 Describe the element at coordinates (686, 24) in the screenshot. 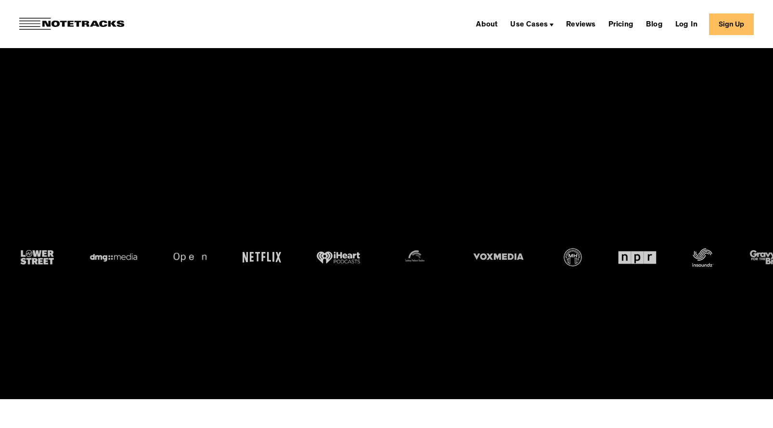

I see `a: Log In` at that location.